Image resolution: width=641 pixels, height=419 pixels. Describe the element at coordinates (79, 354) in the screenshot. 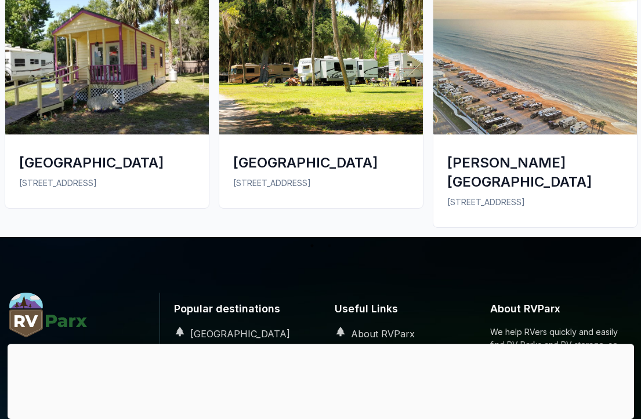

I see `h4: RVPARX` at that location.